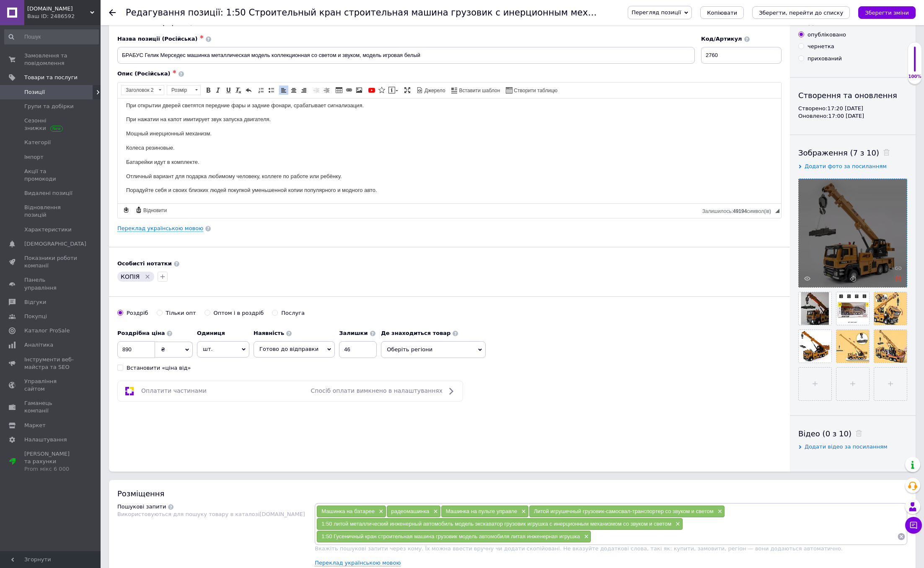  Describe the element at coordinates (143, 90) in the screenshot. I see `a: Заголовок 2` at that location.